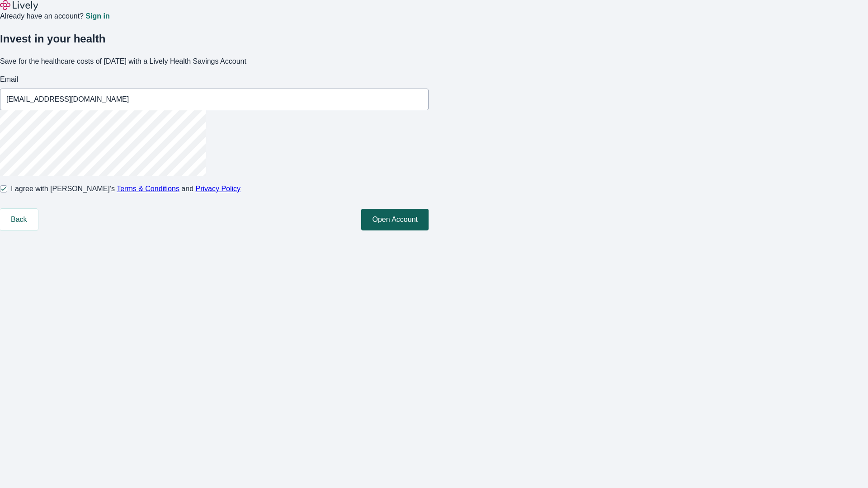  I want to click on a: Sign in, so click(97, 16).